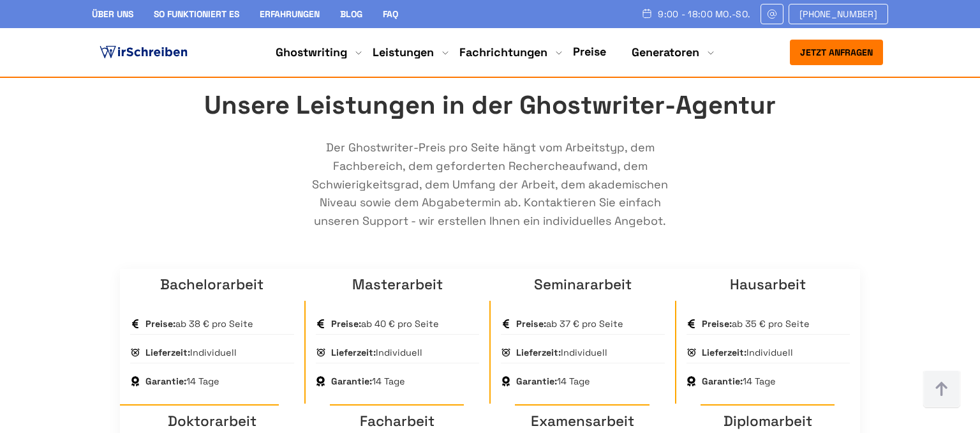 This screenshot has width=980, height=433. I want to click on a: Blog, so click(351, 14).